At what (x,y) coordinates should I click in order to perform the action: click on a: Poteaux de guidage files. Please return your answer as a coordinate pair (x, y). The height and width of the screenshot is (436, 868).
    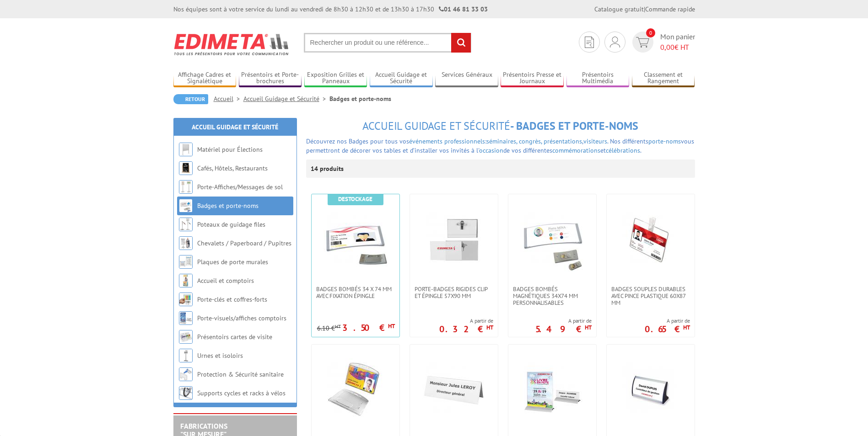
    Looking at the image, I should click on (231, 225).